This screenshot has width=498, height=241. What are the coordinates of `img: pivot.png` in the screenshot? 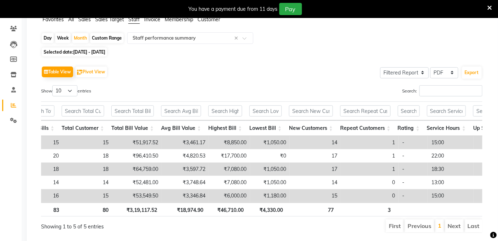 It's located at (80, 72).